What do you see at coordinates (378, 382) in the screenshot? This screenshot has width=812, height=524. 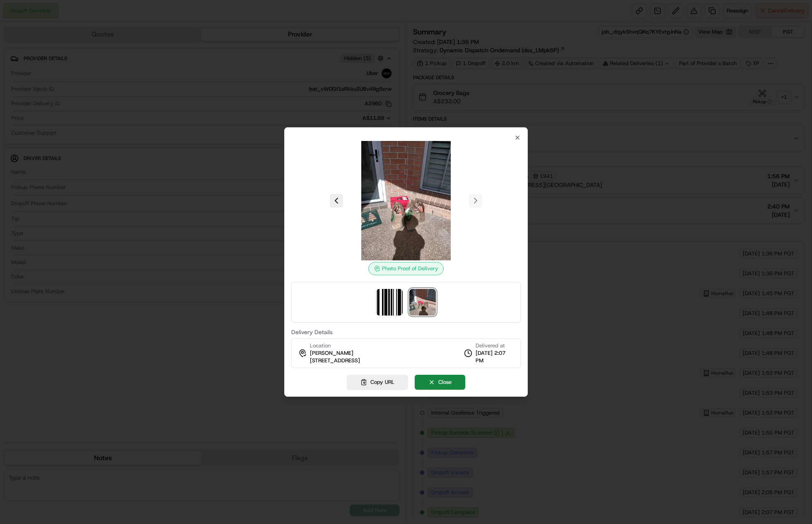 I see `button: Copy URL` at bounding box center [378, 382].